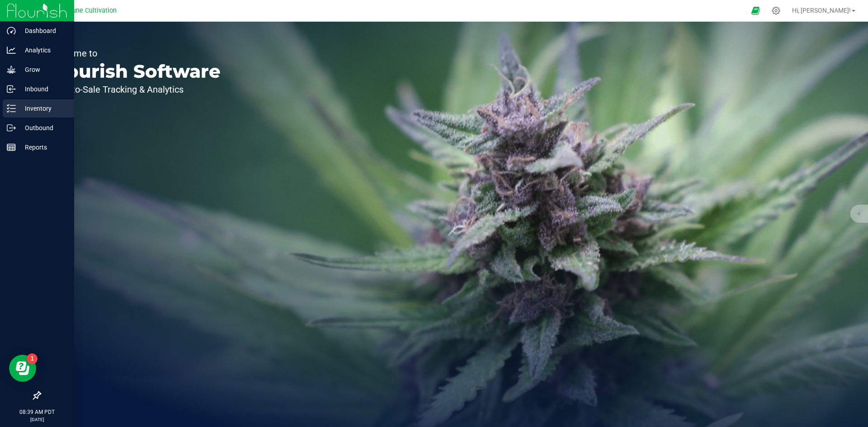  I want to click on p: Reports, so click(43, 147).